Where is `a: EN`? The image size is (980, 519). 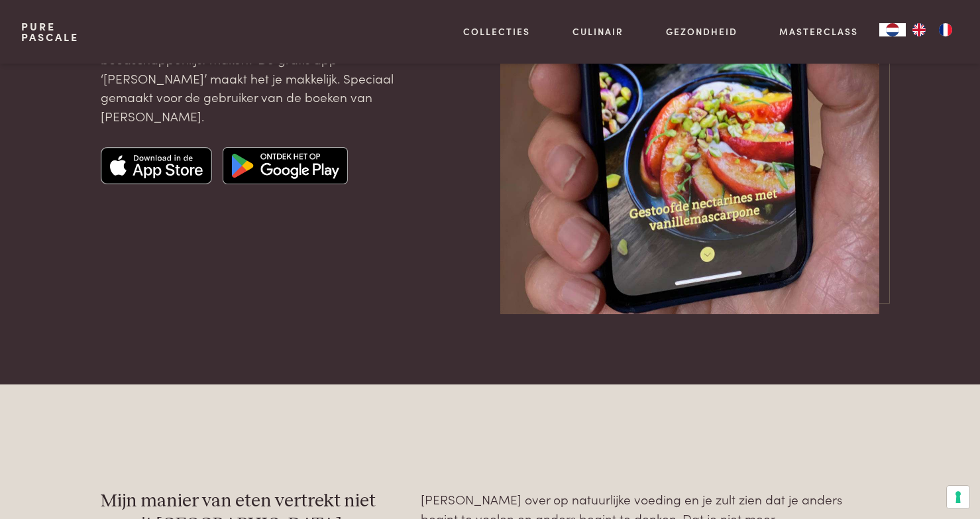
a: EN is located at coordinates (919, 30).